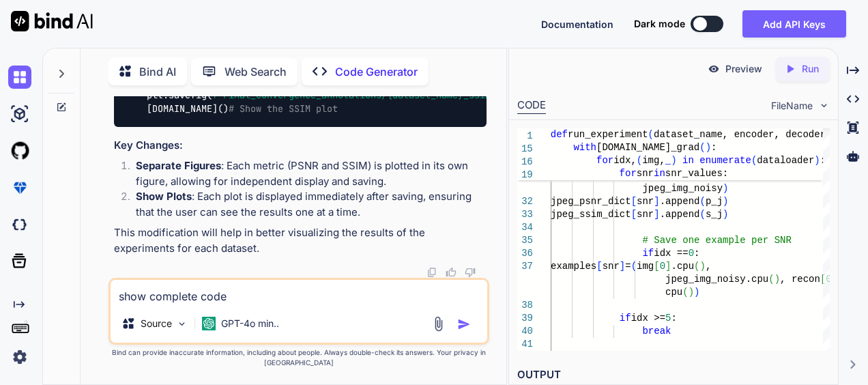  Describe the element at coordinates (52, 21) in the screenshot. I see `img: Bind AI` at that location.